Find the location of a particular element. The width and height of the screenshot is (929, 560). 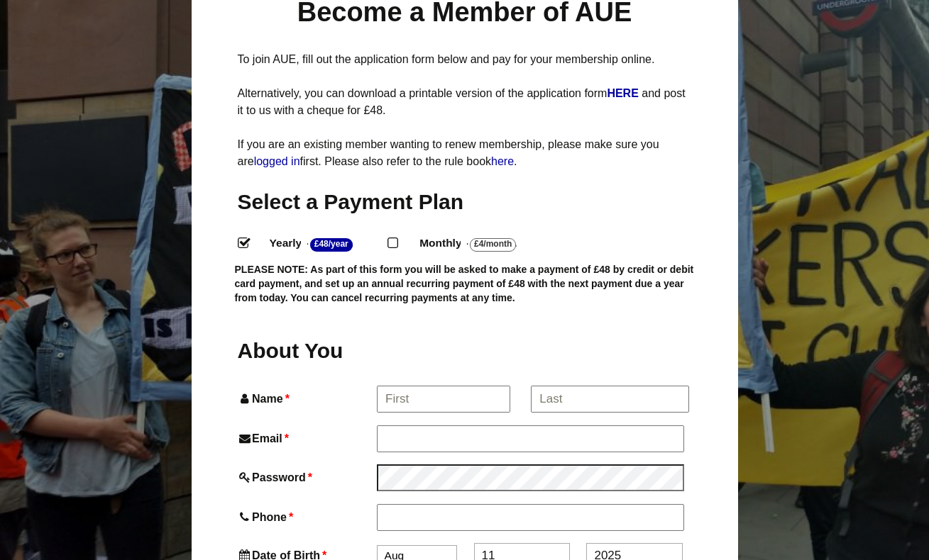

label: Yearly - . is located at coordinates (322, 243).